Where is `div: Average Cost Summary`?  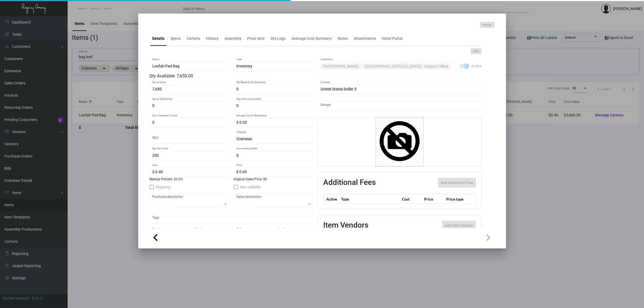 div: Average Cost Summary is located at coordinates (312, 38).